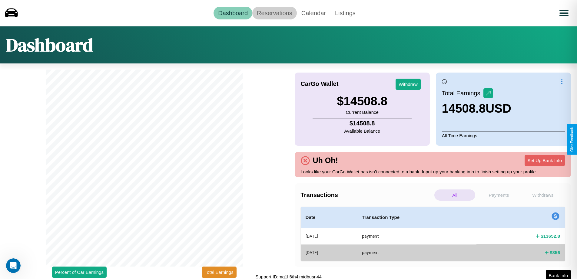  Describe the element at coordinates (275, 13) in the screenshot. I see `a: Reservations` at that location.